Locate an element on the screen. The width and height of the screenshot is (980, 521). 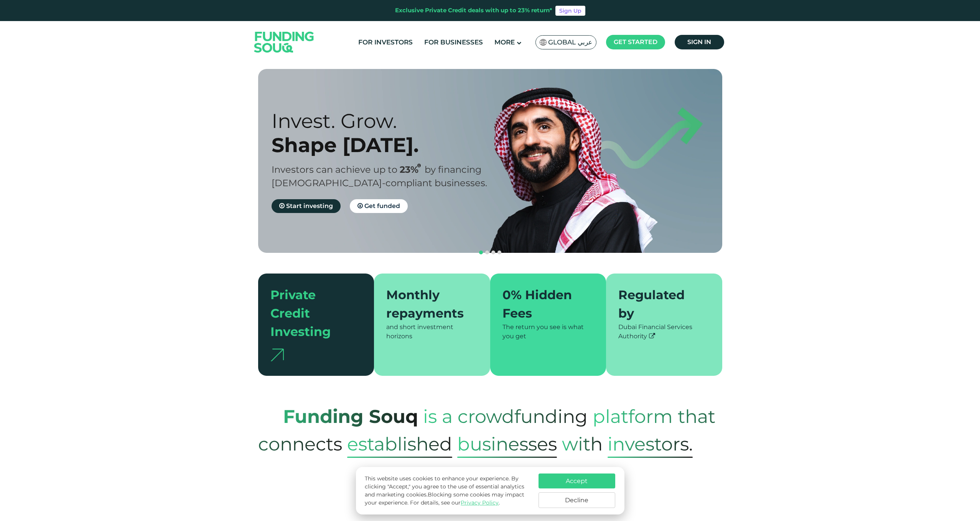
span: 23% is located at coordinates (412, 170).